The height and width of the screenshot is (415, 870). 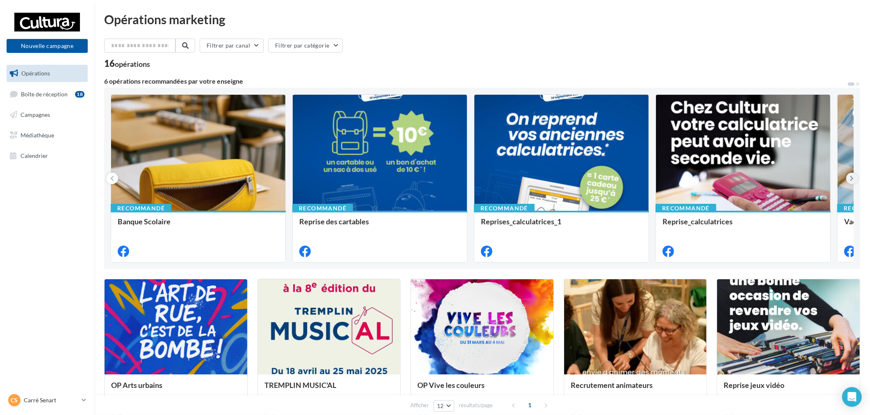 What do you see at coordinates (132, 64) in the screenshot?
I see `div: opérations` at bounding box center [132, 64].